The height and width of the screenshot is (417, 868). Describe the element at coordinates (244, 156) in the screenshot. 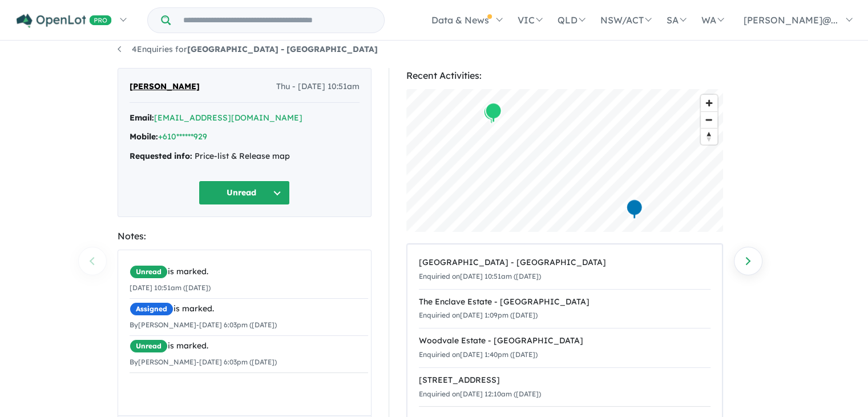

I see `div: Price-list & Release map` at that location.